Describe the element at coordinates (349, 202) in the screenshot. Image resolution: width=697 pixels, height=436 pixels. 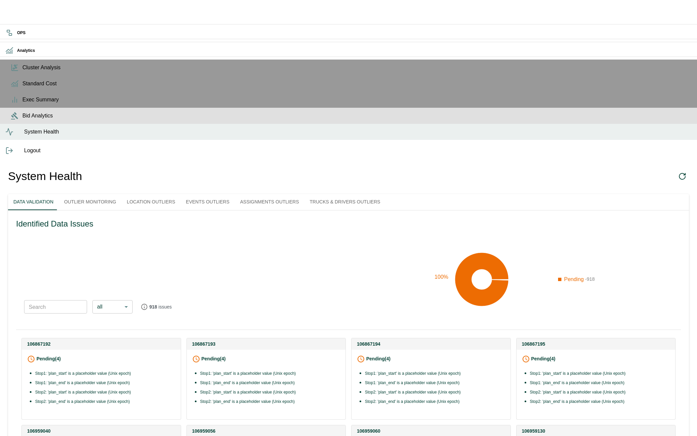
I see `div: dashboard tabs` at that location.